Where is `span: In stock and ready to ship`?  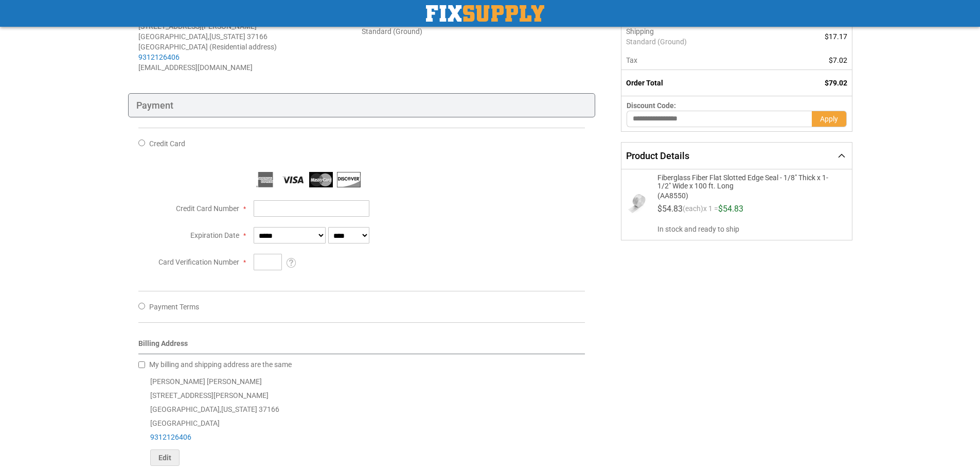 span: In stock and ready to ship is located at coordinates (750, 229).